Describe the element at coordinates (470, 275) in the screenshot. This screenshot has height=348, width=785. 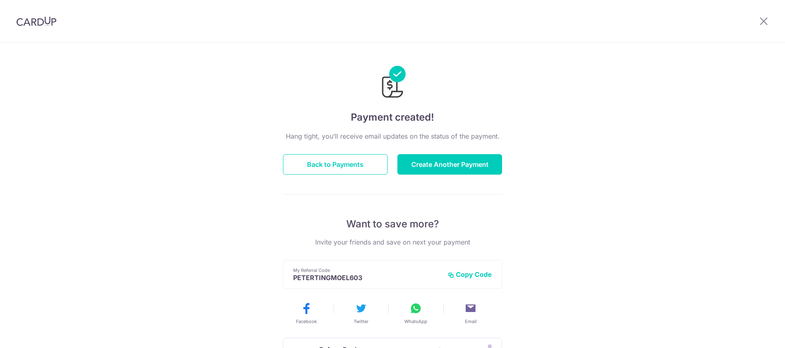
I see `button: Copy Code` at that location.